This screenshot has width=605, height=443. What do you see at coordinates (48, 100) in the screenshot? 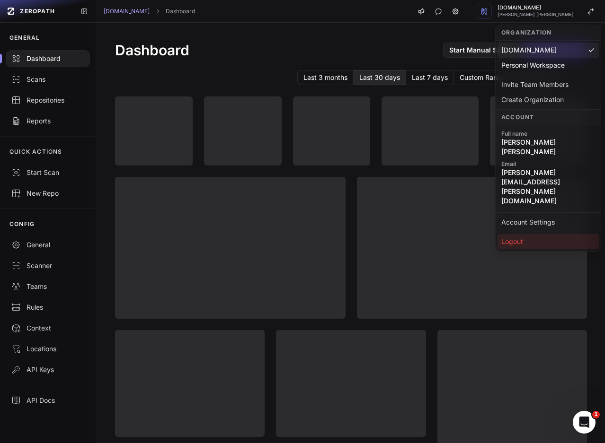
I see `div: Repositories` at bounding box center [48, 100].